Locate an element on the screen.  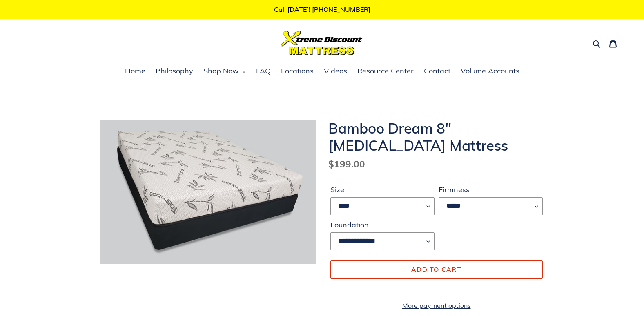
span: Locations is located at coordinates (298, 71).